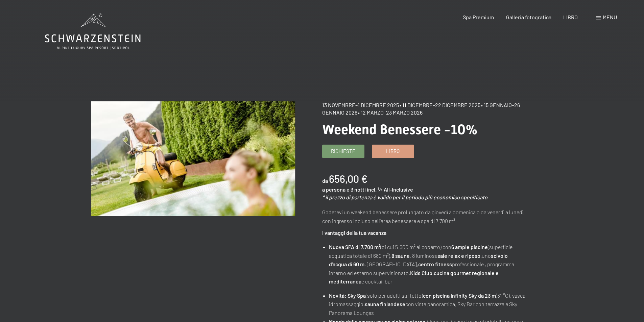 This screenshot has width=644, height=322. What do you see at coordinates (325, 180) in the screenshot?
I see `font: da` at bounding box center [325, 180].